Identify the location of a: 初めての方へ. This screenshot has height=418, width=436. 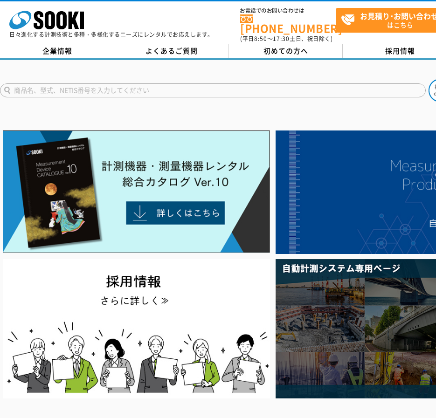
(285, 51).